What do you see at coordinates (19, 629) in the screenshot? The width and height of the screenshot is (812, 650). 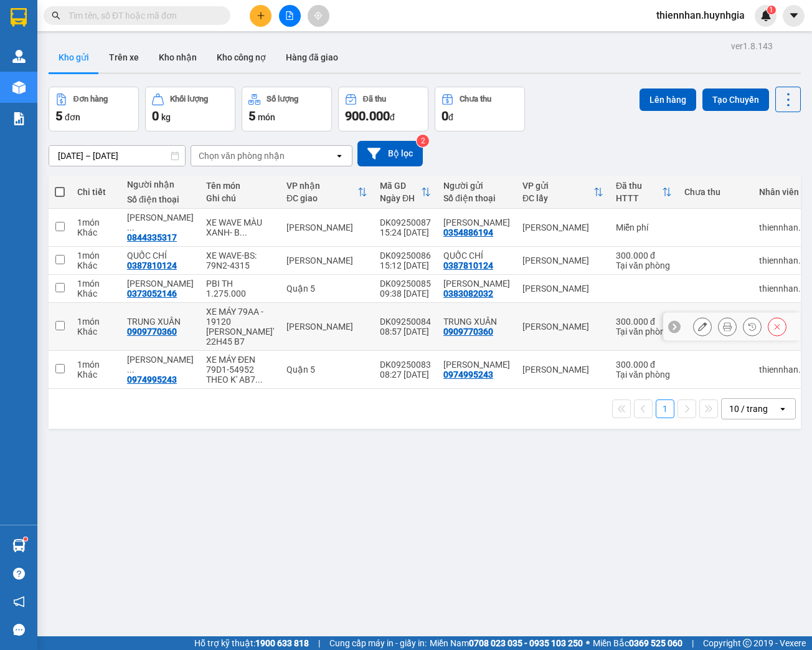 I see `span: message` at bounding box center [19, 629].